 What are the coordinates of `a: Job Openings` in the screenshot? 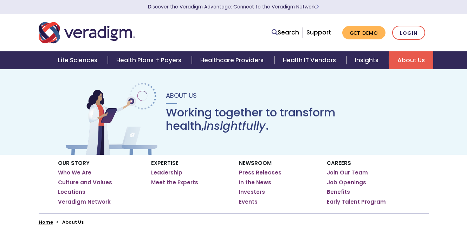 It's located at (346, 182).